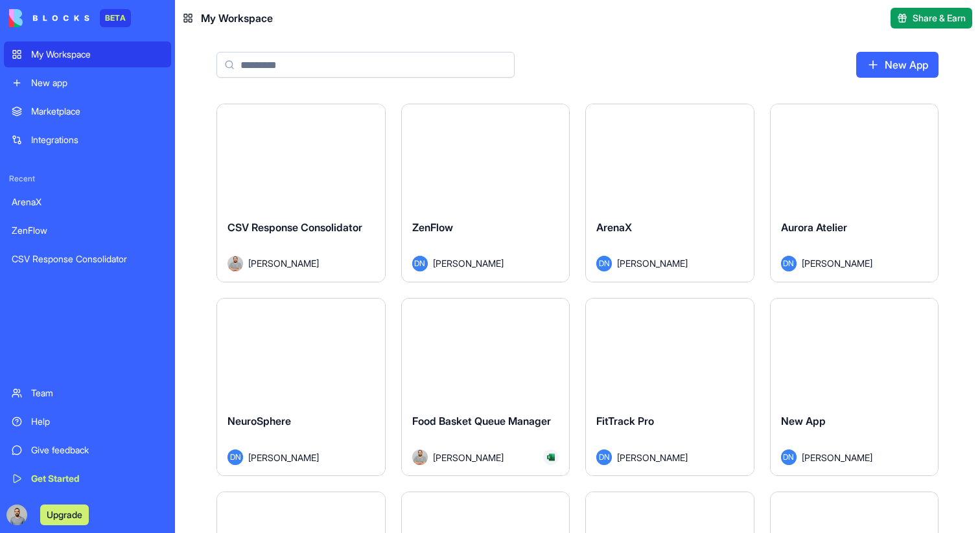 Image resolution: width=980 pixels, height=533 pixels. I want to click on button: Share & Earn, so click(931, 18).